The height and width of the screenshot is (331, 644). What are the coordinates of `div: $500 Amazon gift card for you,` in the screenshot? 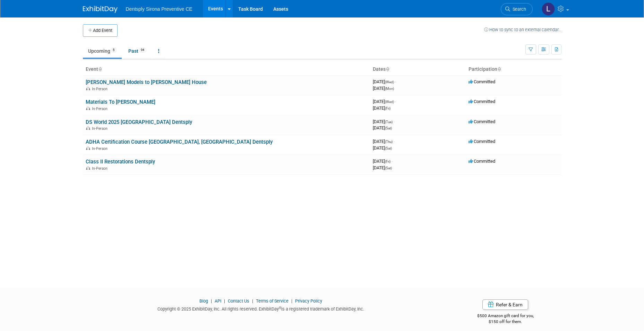 It's located at (505, 317).